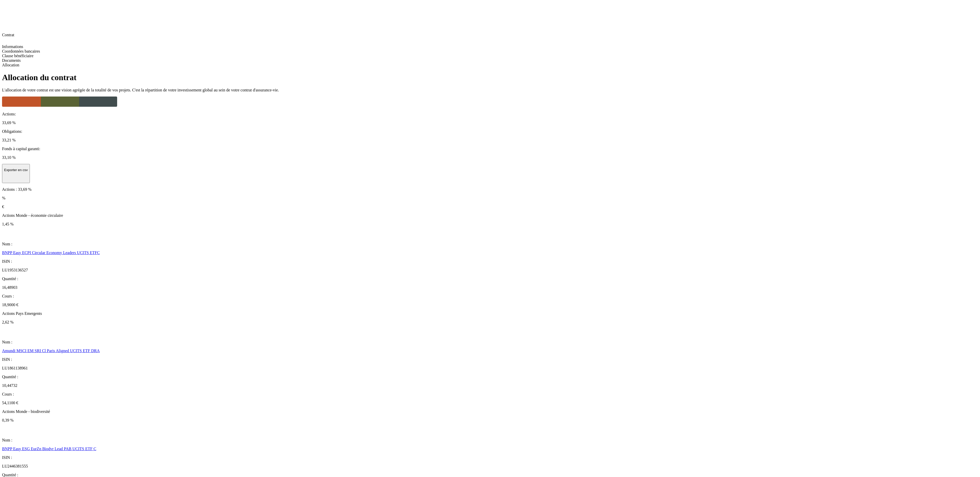  Describe the element at coordinates (51, 252) in the screenshot. I see `a: BNPP Easy ECPI Circular Economy Leaders UCITS ETFC` at that location.